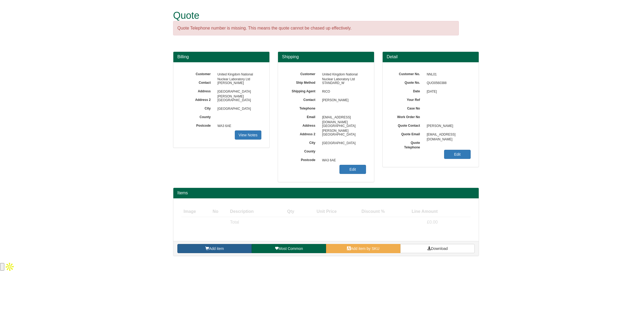 This screenshot has height=317, width=644. I want to click on h3: Billing, so click(222, 57).